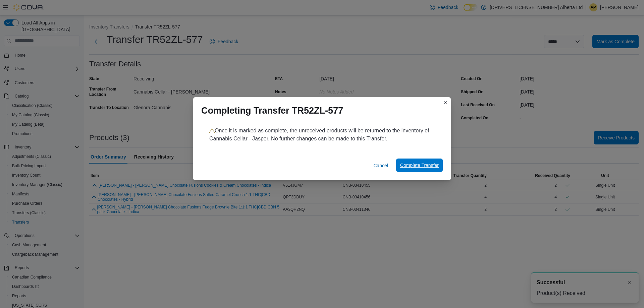 Image resolution: width=644 pixels, height=308 pixels. Describe the element at coordinates (322, 135) in the screenshot. I see `p: Once it is marked as complete, the unreceived products will be returned to the inventory of Canna...` at that location.